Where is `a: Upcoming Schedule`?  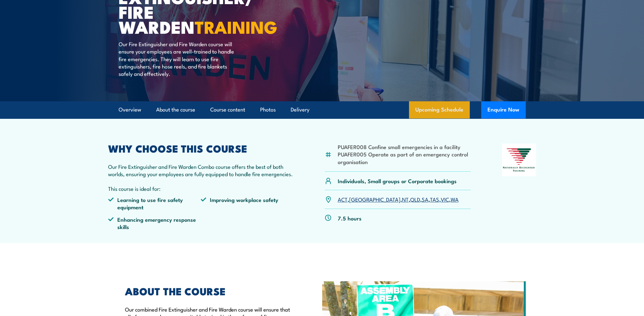
a: Upcoming Schedule is located at coordinates (439, 110).